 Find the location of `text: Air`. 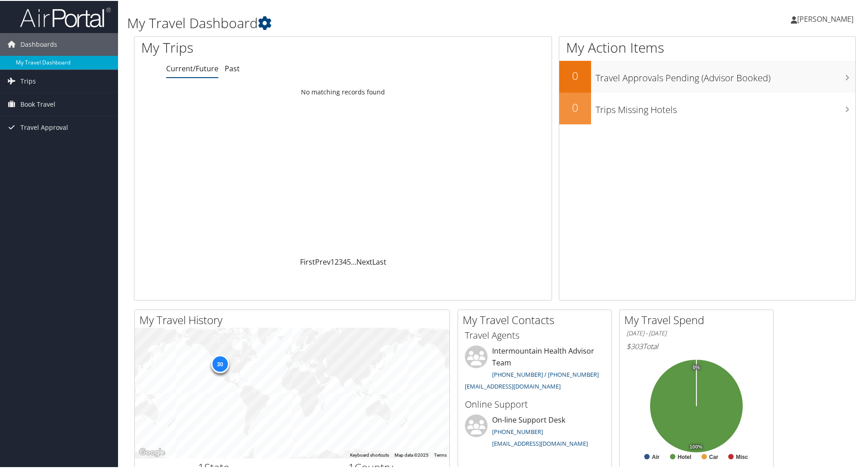

text: Air is located at coordinates (656, 456).